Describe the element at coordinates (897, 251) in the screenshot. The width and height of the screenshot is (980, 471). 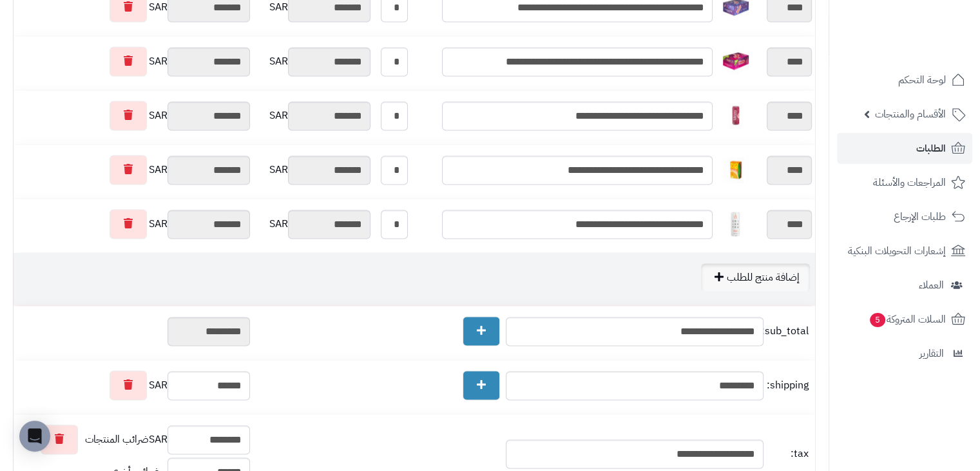
I see `span: إشعارات التحويلات البنكية` at that location.